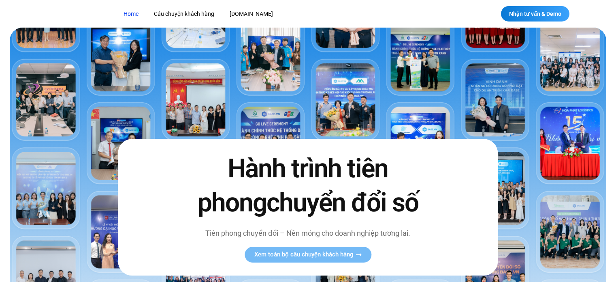  Describe the element at coordinates (274, 14) in the screenshot. I see `nav: Menu` at that location.